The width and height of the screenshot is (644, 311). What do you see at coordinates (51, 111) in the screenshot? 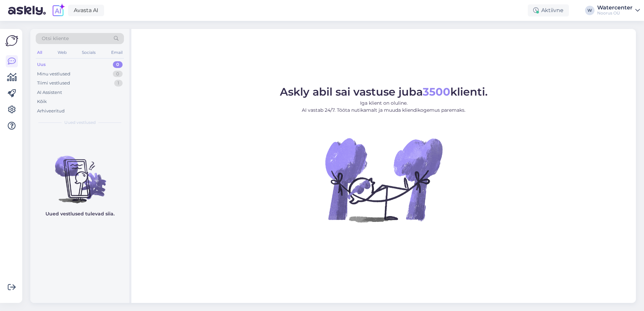
I see `div: Arhiveeritud` at bounding box center [51, 111].